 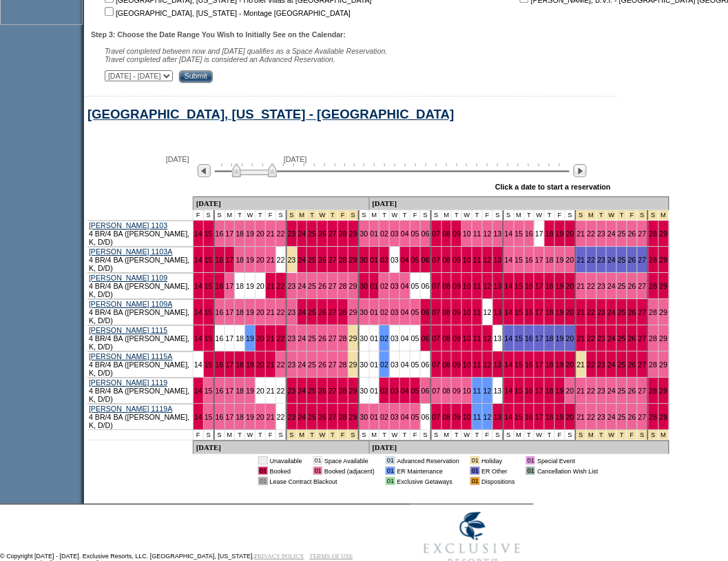 What do you see at coordinates (204, 170) in the screenshot?
I see `img: Previous` at bounding box center [204, 170].